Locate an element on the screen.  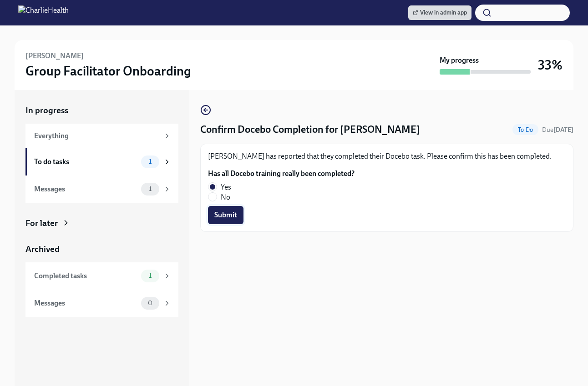
span: View in admin app is located at coordinates (440, 13).